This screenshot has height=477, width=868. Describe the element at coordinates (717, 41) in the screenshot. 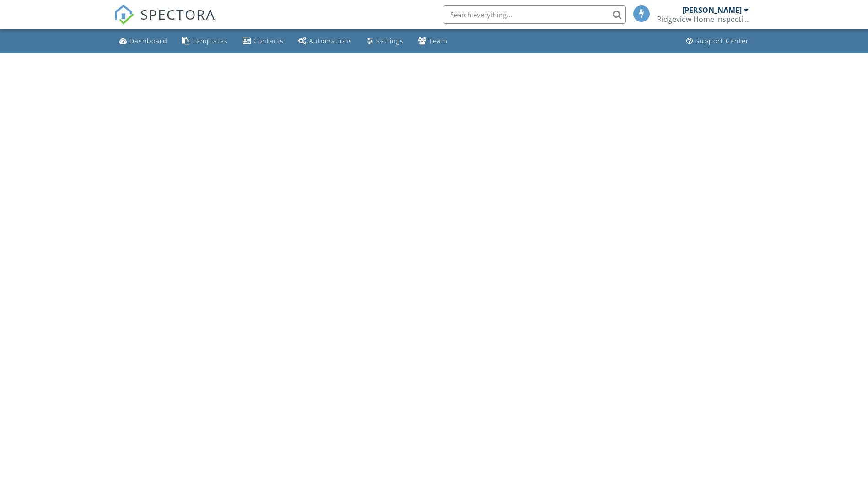

I see `a: Support Center` at that location.